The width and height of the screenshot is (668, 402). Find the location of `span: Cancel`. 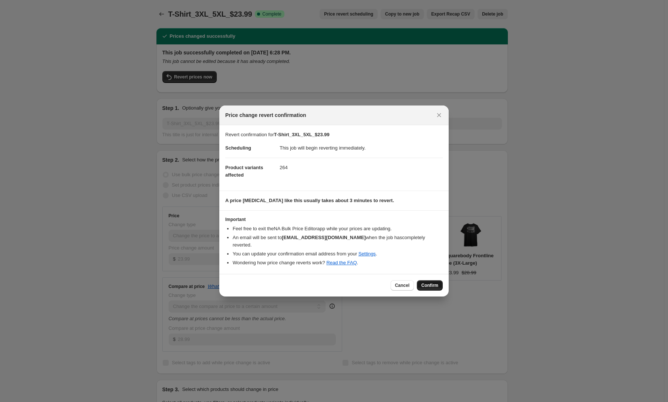

span: Cancel is located at coordinates (402, 285).